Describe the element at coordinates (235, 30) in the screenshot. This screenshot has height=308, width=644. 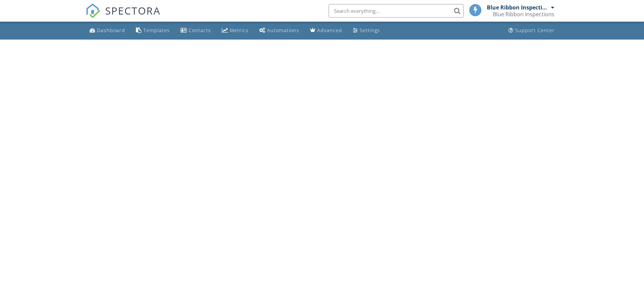
I see `a: Metrics` at that location.